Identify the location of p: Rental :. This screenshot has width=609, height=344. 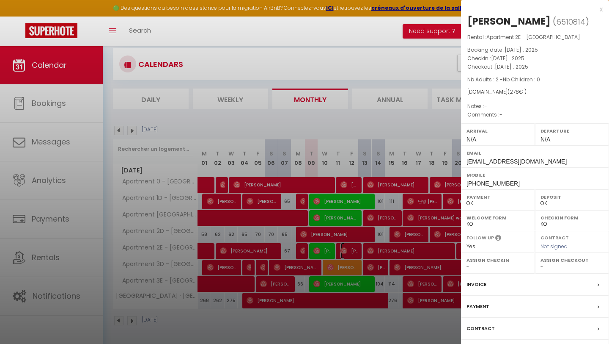
(535, 37).